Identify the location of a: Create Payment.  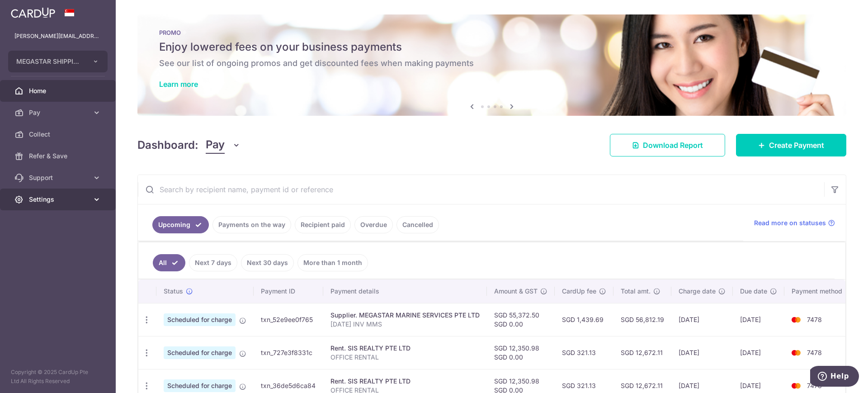
(791, 145).